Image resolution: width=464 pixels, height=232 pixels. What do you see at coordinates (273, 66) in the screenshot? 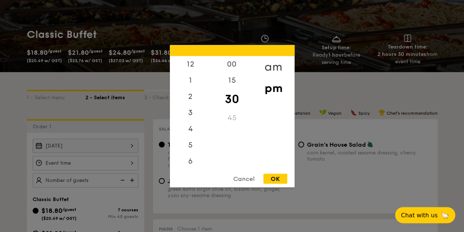
I see `div: am` at bounding box center [273, 66].